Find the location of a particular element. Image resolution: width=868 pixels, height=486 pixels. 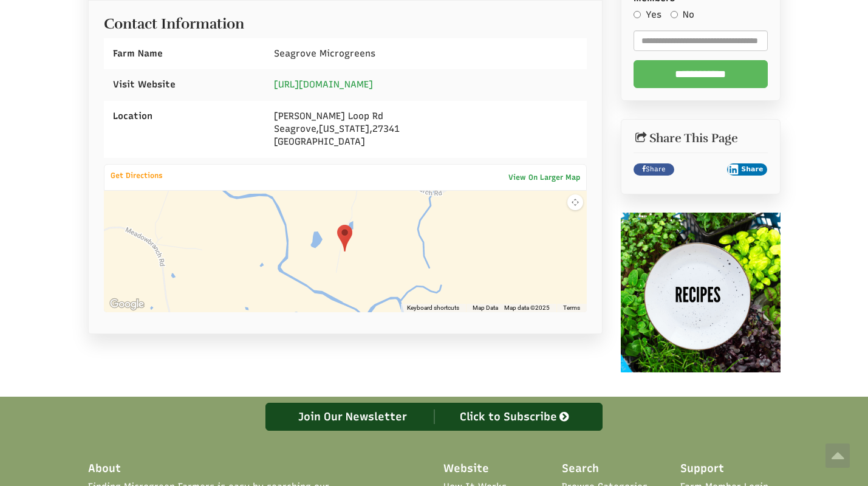

label: Yes is located at coordinates (647, 15).